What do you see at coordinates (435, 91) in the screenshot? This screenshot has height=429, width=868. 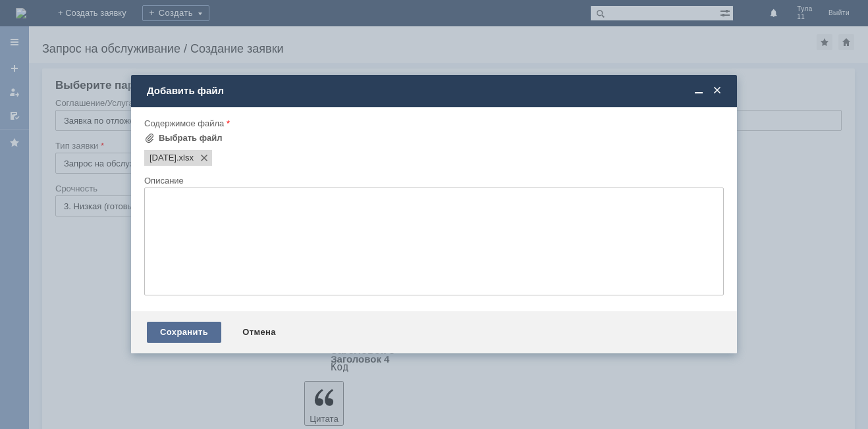 I see `div: Добавить файл` at bounding box center [435, 91].